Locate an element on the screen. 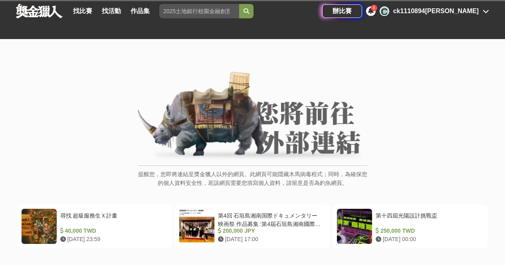 The height and width of the screenshot is (265, 505). img: External Link Banner is located at coordinates (252, 117).